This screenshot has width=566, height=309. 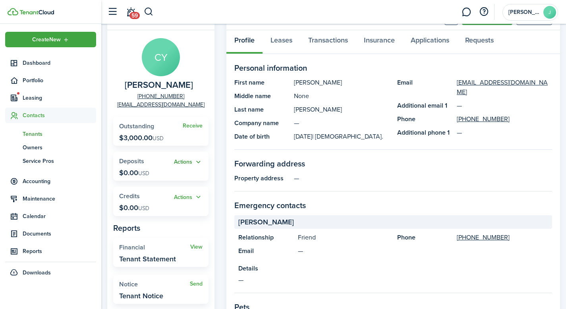 What do you see at coordinates (328, 42) in the screenshot?
I see `a: Transactions` at bounding box center [328, 42].